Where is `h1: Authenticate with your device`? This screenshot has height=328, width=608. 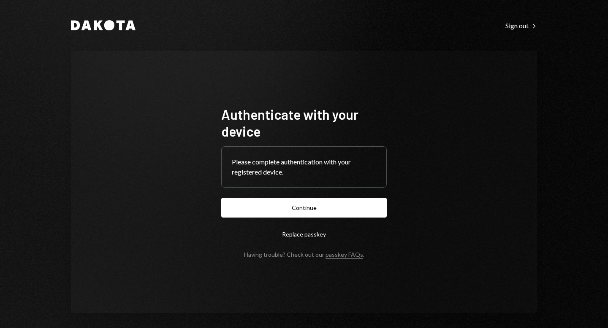
h1: Authenticate with your device is located at coordinates (304, 123).